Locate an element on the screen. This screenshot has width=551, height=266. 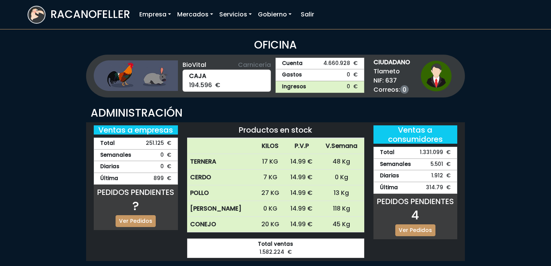
td: 45 Kg is located at coordinates (341, 224).